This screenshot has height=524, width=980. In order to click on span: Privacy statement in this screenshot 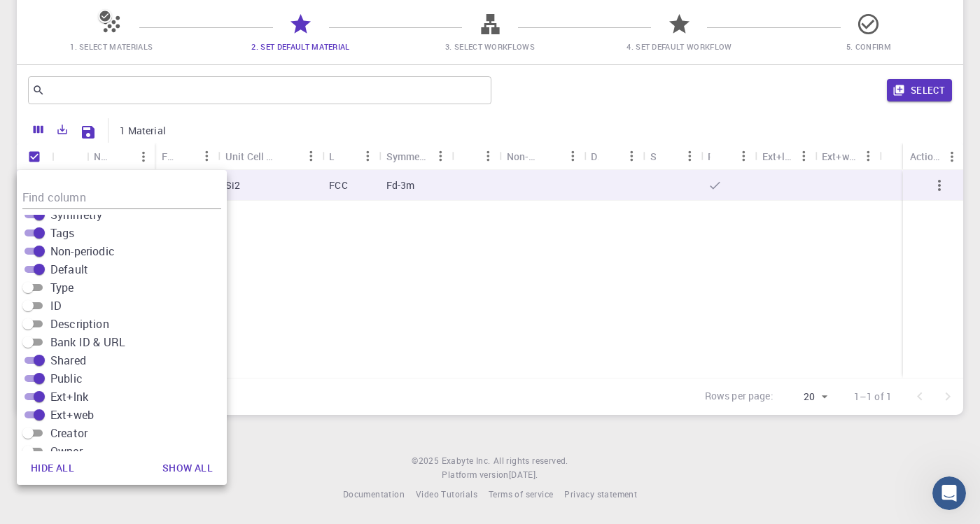, I will do `click(601, 495)`.